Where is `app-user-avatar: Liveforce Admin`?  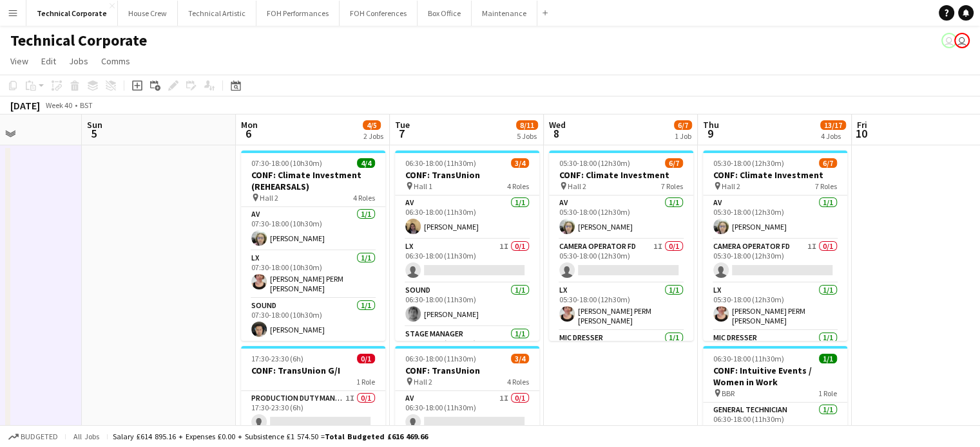
app-user-avatar: Liveforce Admin is located at coordinates (962, 41).